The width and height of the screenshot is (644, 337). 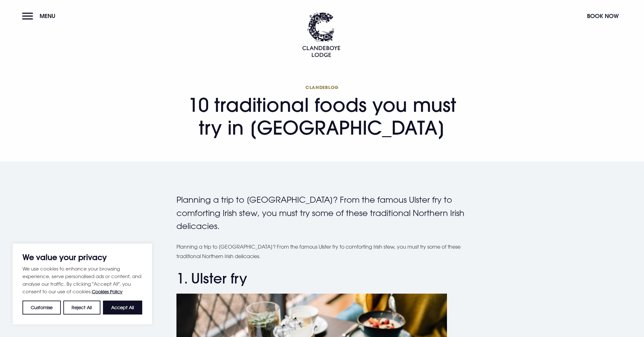 I want to click on button: Reject All, so click(x=82, y=308).